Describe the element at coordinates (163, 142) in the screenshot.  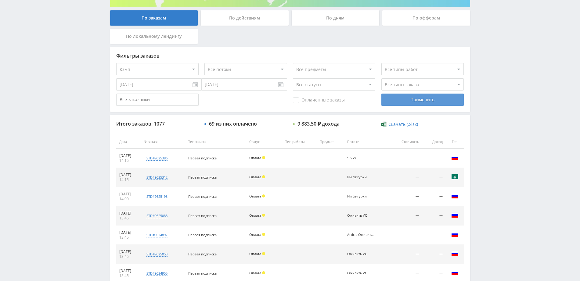
I see `th: № заказа` at that location.